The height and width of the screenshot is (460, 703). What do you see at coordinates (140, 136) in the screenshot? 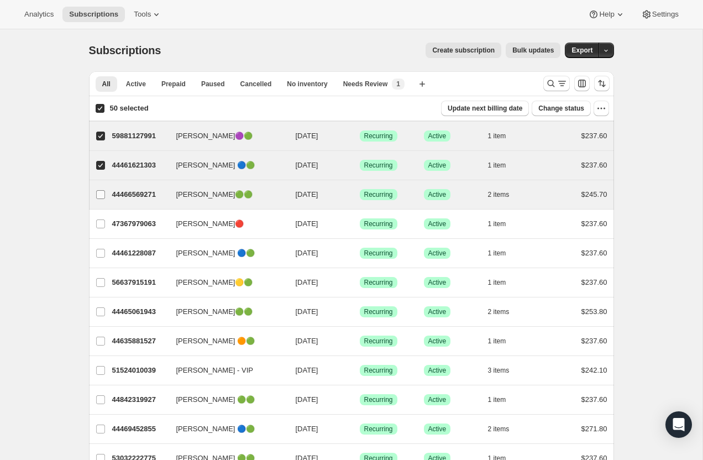
I see `p: 59881127991` at bounding box center [140, 136].